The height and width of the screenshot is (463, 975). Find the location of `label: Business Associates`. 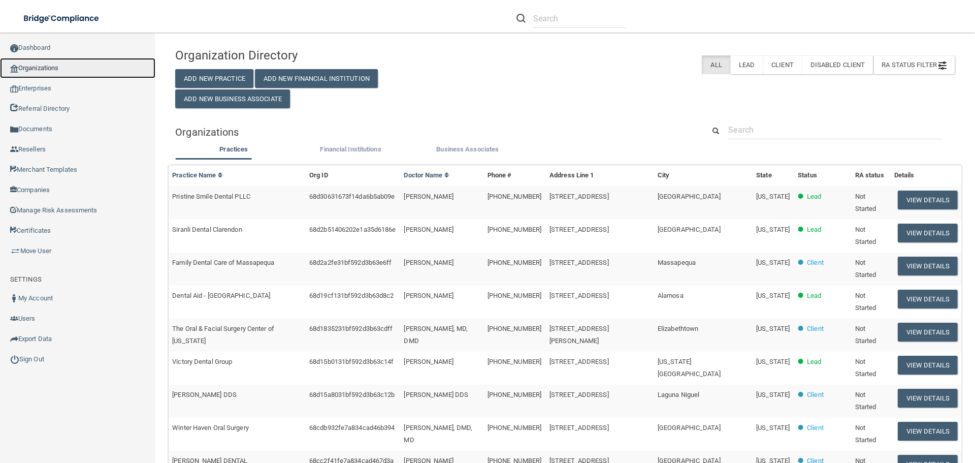

label: Business Associates is located at coordinates (468, 149).